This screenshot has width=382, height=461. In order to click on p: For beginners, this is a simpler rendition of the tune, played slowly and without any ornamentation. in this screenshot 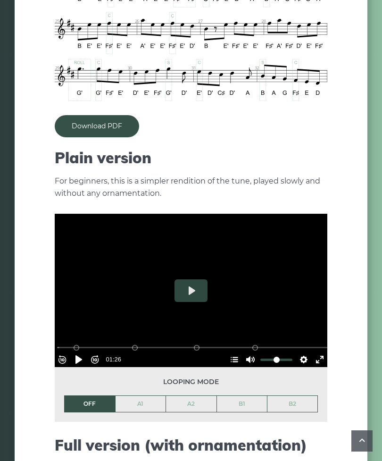, I will do `click(191, 187)`.